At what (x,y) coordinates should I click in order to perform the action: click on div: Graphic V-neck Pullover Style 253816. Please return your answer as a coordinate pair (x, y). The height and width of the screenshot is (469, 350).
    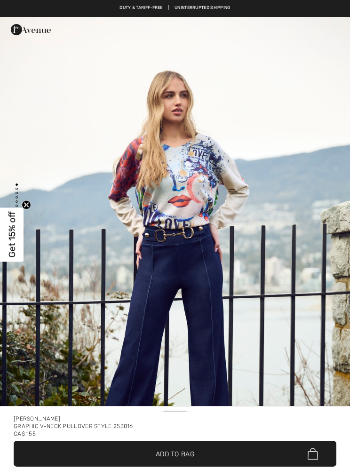
    Looking at the image, I should click on (175, 426).